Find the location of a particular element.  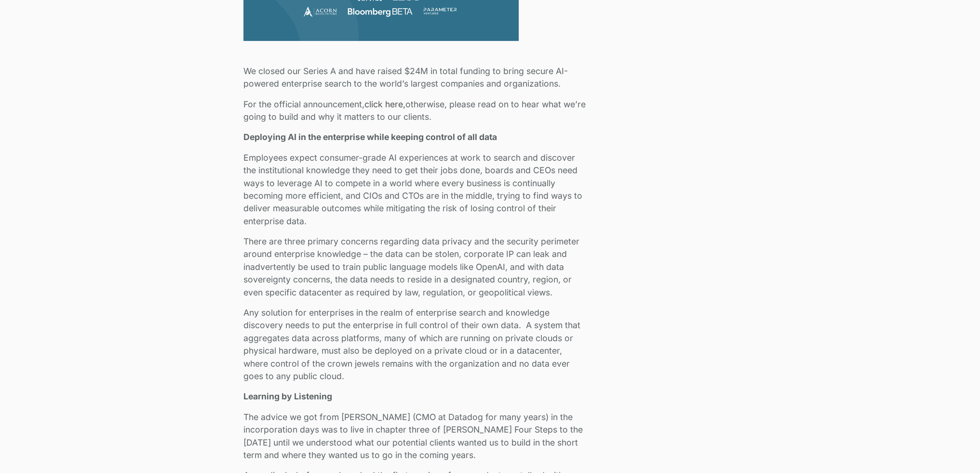

p: Employees expect consumer-grade AI experiences at work to search and discover the institutional k... is located at coordinates (415, 190).